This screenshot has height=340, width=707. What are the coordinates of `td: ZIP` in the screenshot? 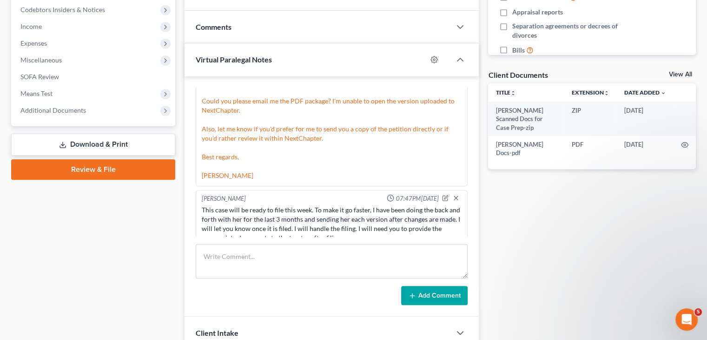 It's located at (591, 119).